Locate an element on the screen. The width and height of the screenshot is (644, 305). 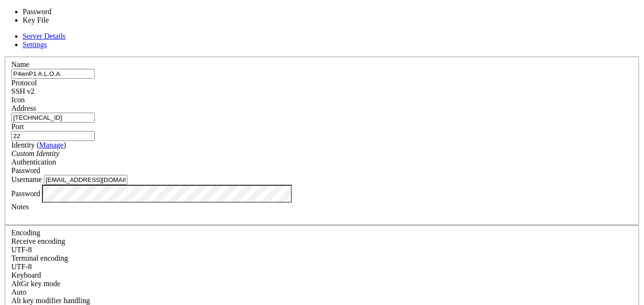
span: Settings is located at coordinates (35, 44).